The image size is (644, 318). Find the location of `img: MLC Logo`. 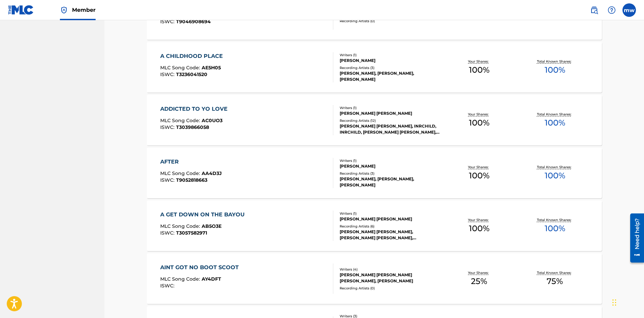

img: MLC Logo is located at coordinates (21, 10).